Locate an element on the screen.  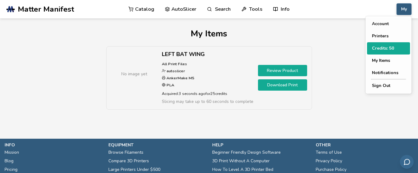
div: My is located at coordinates (388, 55).